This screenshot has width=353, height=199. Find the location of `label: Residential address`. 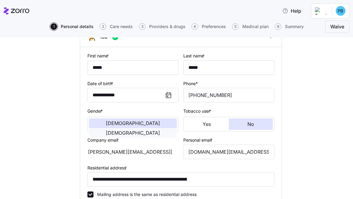

label: Residential address is located at coordinates (108, 168).